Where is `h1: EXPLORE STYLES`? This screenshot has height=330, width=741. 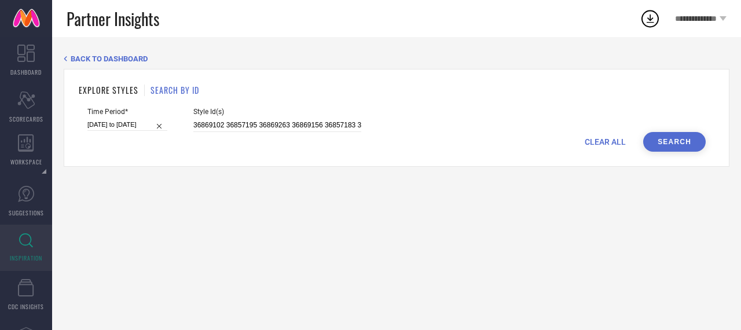
h1: EXPLORE STYLES is located at coordinates (108, 90).